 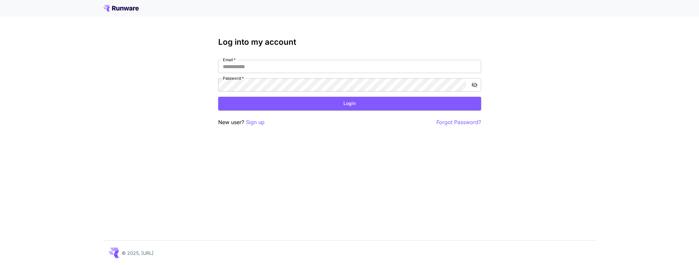 What do you see at coordinates (475, 85) in the screenshot?
I see `button: toggle password visibility` at bounding box center [475, 85].